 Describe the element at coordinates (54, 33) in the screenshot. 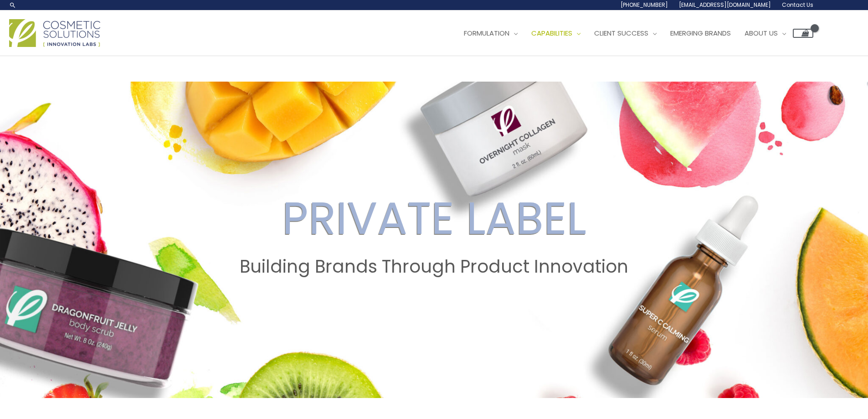

I see `img: Cosmetic Solutions Logo` at that location.